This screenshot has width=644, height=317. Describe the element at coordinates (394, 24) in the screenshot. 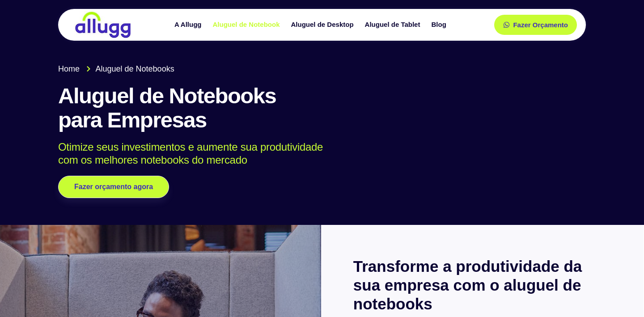

I see `a: Aluguel de Tablet` at that location.